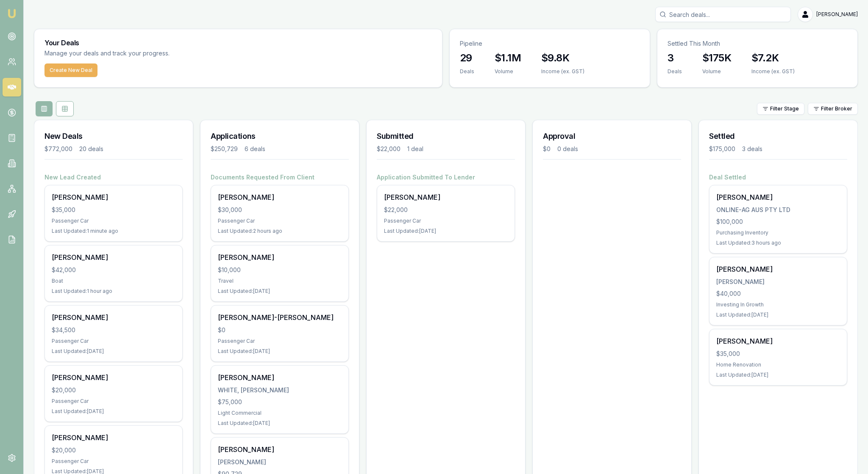  I want to click on div: $100,000, so click(778, 222).